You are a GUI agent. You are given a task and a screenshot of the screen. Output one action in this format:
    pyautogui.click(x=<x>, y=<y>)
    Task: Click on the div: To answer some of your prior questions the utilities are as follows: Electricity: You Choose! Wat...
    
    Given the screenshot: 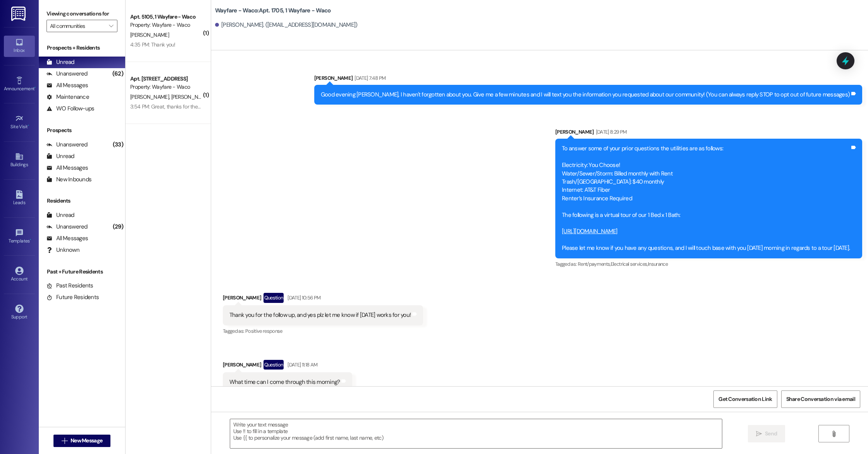 What is the action you would take?
    pyautogui.click(x=705, y=198)
    